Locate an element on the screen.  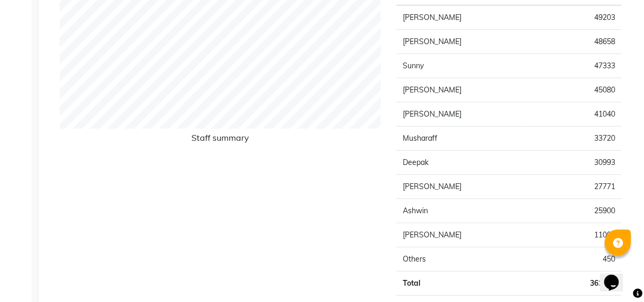
td: 41040 is located at coordinates (571, 115).